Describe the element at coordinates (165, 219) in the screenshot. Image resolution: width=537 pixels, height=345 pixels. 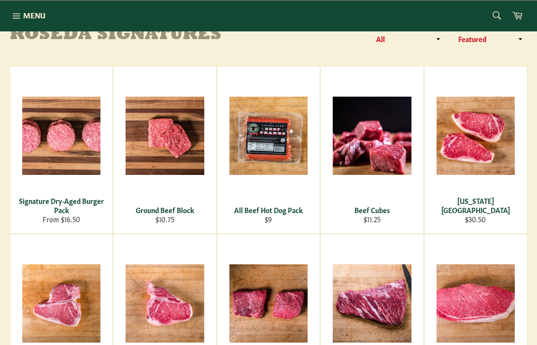
I see `div: $10.75` at that location.